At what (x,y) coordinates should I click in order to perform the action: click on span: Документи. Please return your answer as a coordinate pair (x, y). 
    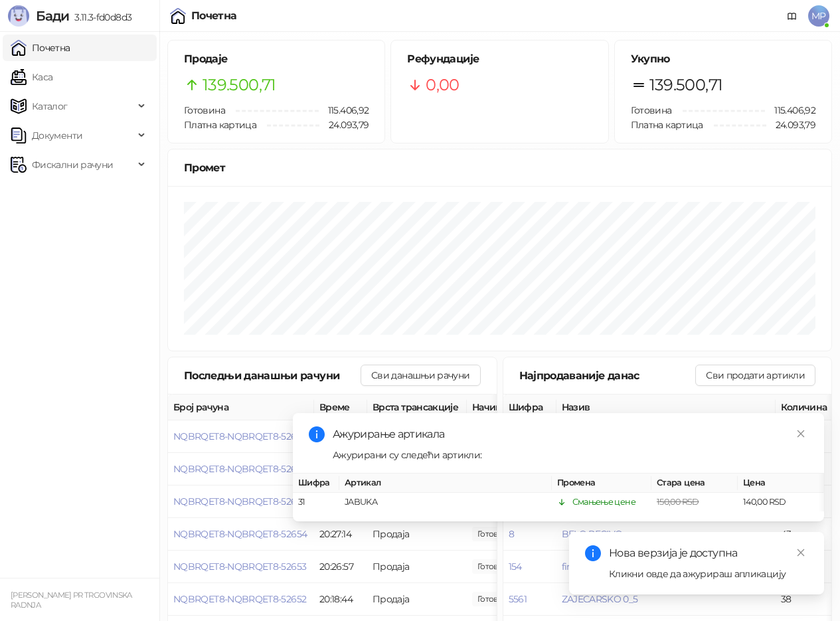
    Looking at the image, I should click on (57, 135).